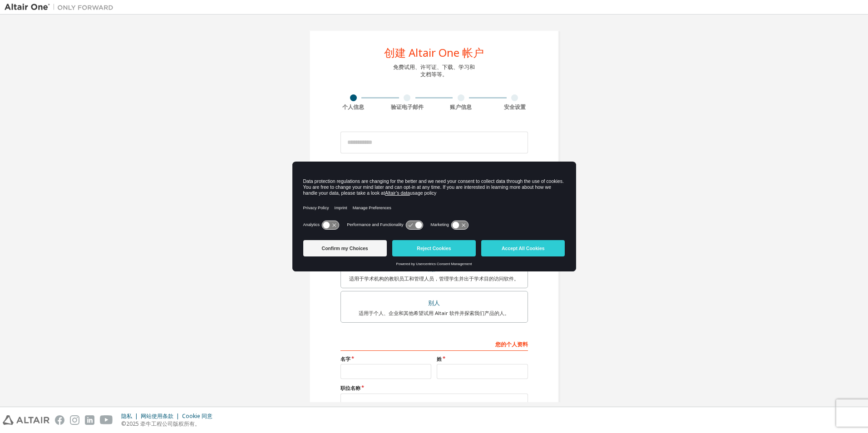  Describe the element at coordinates (434, 388) in the screenshot. I see `label: 职位名称` at that location.